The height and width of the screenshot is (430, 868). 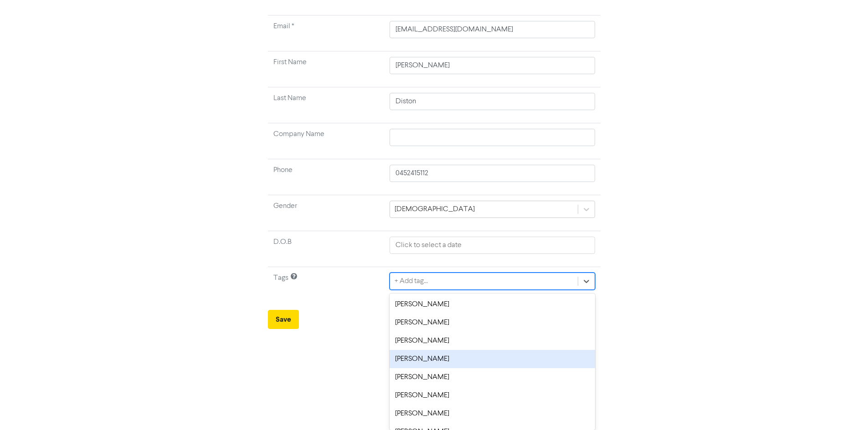 I want to click on div: Chat Widget, so click(x=845, y=409).